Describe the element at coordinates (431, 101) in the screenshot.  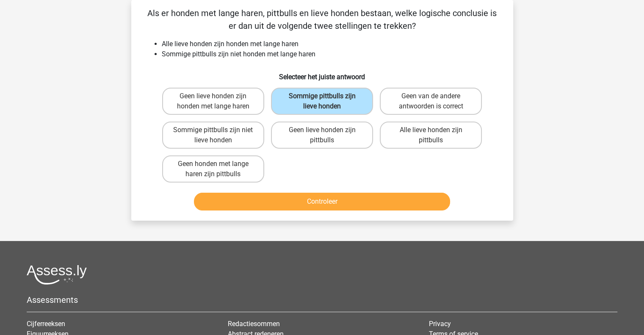
I see `label: Geen van de andere antwoorden is correct` at that location.